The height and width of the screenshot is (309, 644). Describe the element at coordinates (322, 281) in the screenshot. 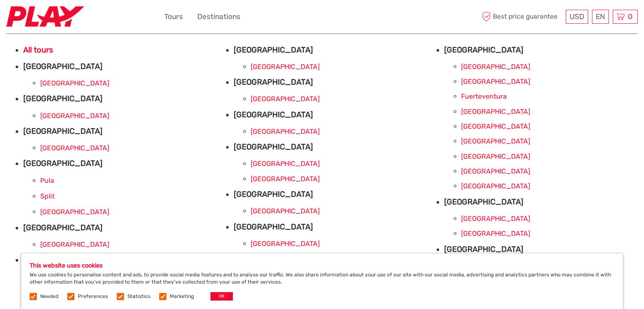

I see `div: We use cookies to personalise content and ads, to provide social media features and to analyse ou...` at that location.